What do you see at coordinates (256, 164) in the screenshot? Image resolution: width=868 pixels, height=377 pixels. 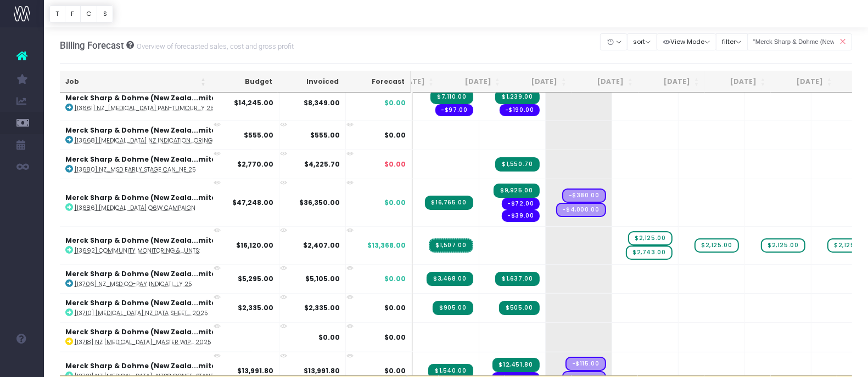 I see `strong: $2,770.00` at bounding box center [256, 164].